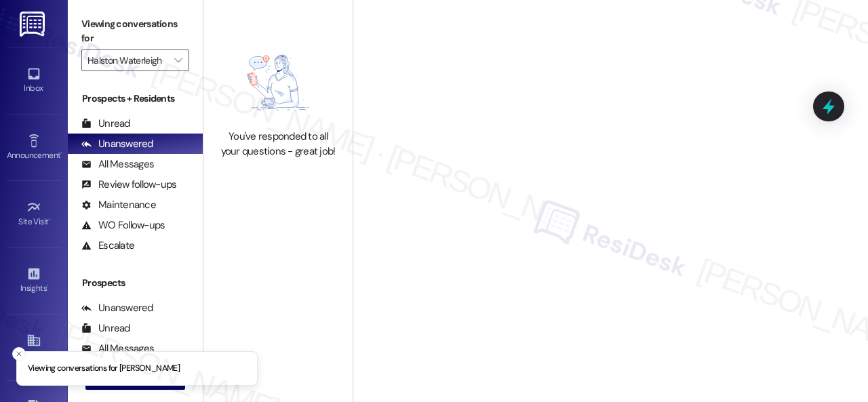 The width and height of the screenshot is (868, 402). I want to click on a: Inbox, so click(34, 81).